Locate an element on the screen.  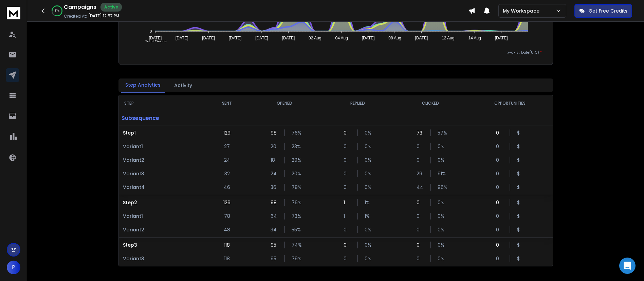
button: Activity is located at coordinates (183, 85).